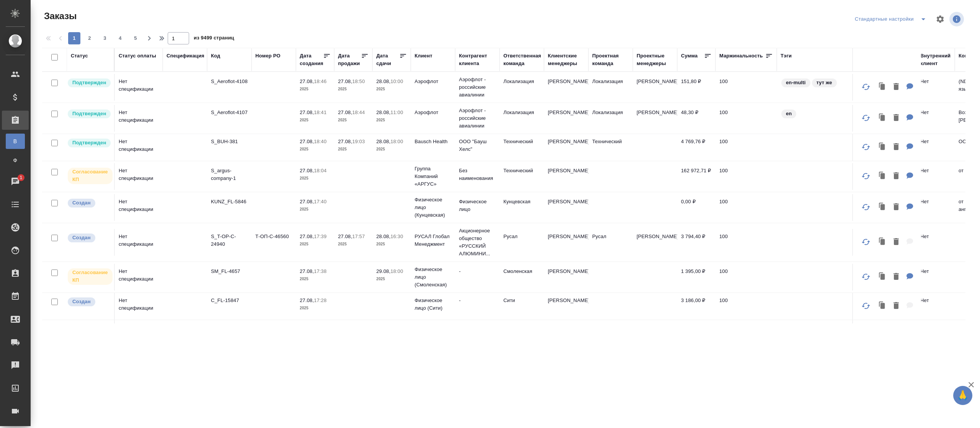 The image size is (980, 428). I want to click on p: 17:38, so click(320, 271).